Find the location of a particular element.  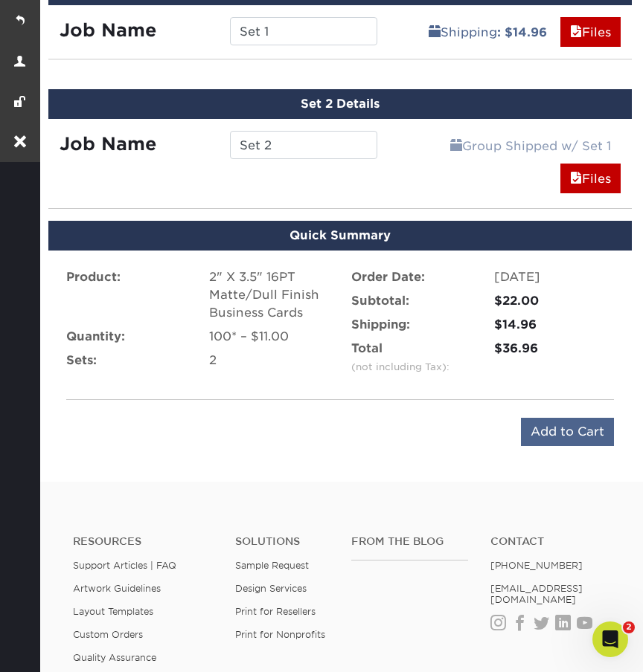

a: Print for Resellers is located at coordinates (275, 611).